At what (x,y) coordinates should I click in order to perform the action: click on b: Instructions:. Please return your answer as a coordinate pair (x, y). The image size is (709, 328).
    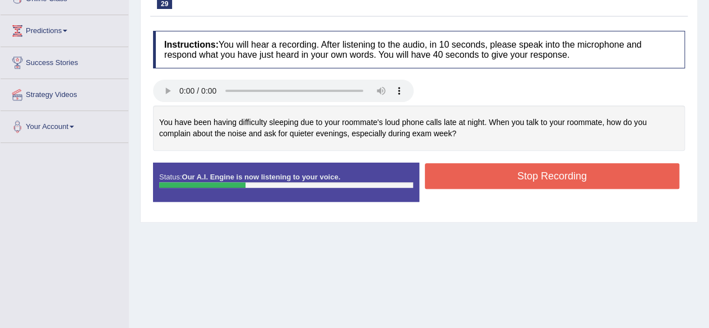
    Looking at the image, I should click on (191, 44).